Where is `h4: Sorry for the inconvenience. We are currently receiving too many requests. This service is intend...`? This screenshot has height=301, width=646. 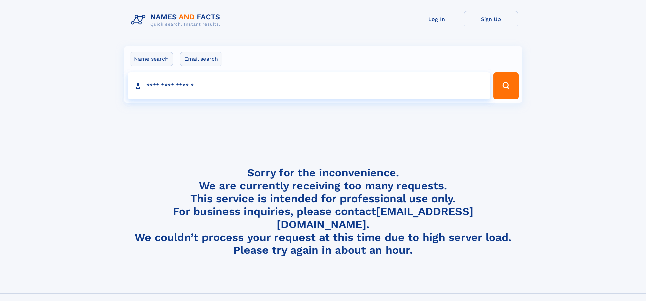 h4: Sorry for the inconvenience. We are currently receiving too many requests. This service is intend... is located at coordinates (323, 211).